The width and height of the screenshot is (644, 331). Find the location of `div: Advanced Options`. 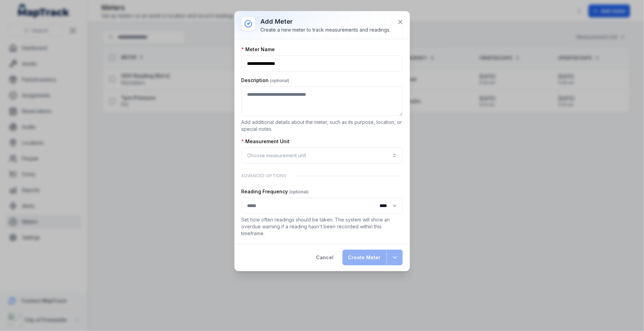

div: Advanced Options is located at coordinates (322, 176).